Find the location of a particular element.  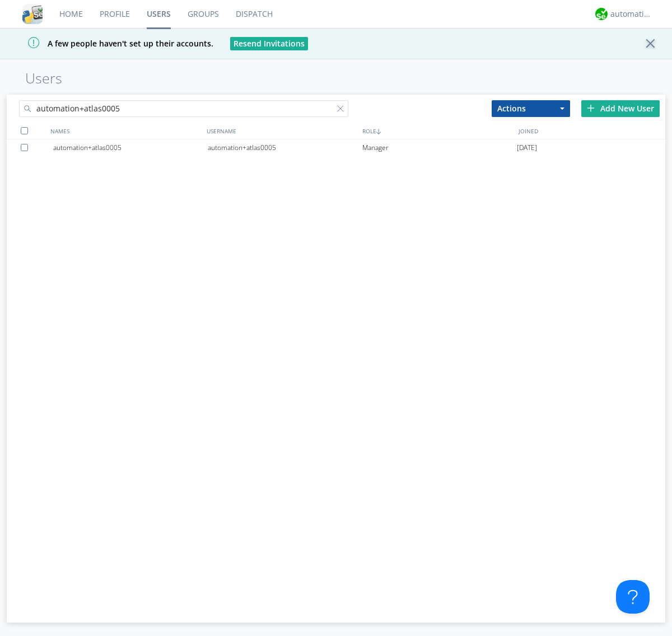

span: A few people haven't set up their accounts. is located at coordinates (111, 43).